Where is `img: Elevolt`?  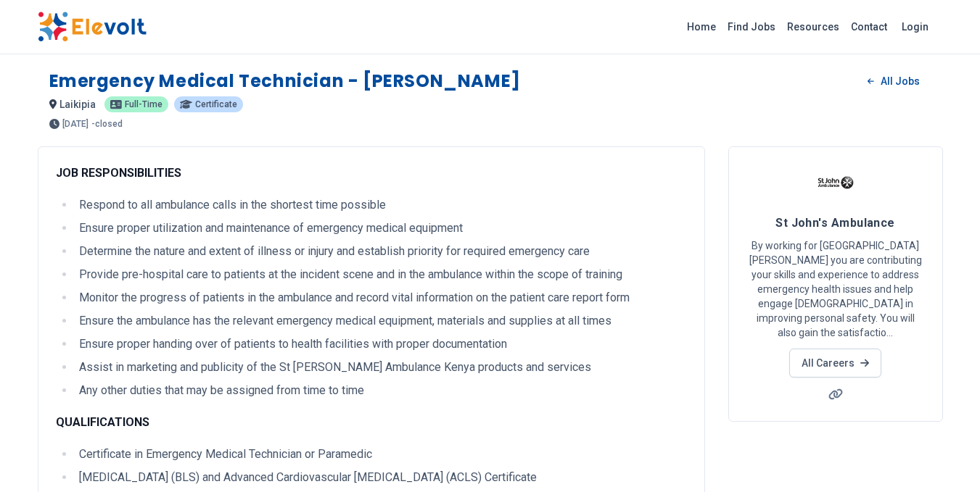
img: Elevolt is located at coordinates (92, 27).